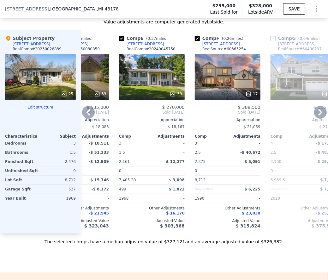  I want to click on div: Comp F, so click(220, 38).